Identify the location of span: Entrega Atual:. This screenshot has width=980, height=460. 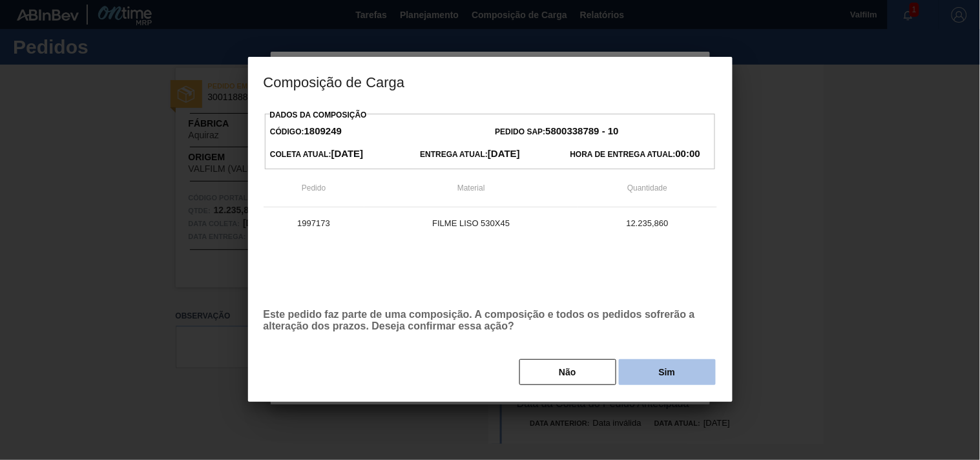
(469, 154).